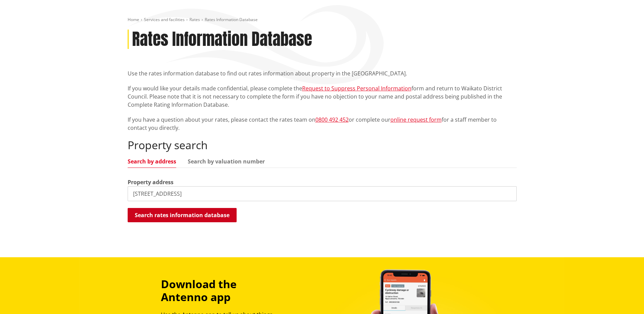 The width and height of the screenshot is (644, 314). Describe the element at coordinates (322, 20) in the screenshot. I see `nav: breadcrumb` at that location.